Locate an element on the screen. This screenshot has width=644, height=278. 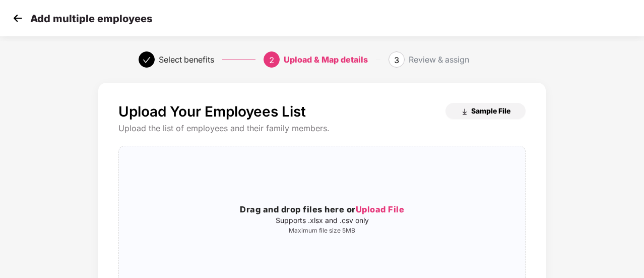
span: 3 is located at coordinates (397, 60).